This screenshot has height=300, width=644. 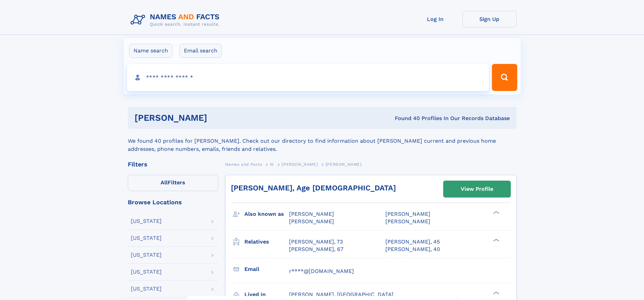 What do you see at coordinates (267, 242) in the screenshot?
I see `h3: Relatives` at bounding box center [267, 242].